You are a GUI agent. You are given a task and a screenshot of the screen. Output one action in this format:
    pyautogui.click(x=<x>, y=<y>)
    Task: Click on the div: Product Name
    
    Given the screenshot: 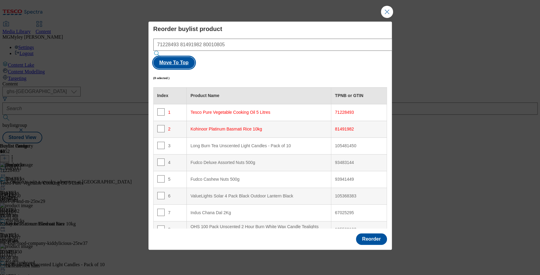 What is the action you would take?
    pyautogui.click(x=259, y=96)
    